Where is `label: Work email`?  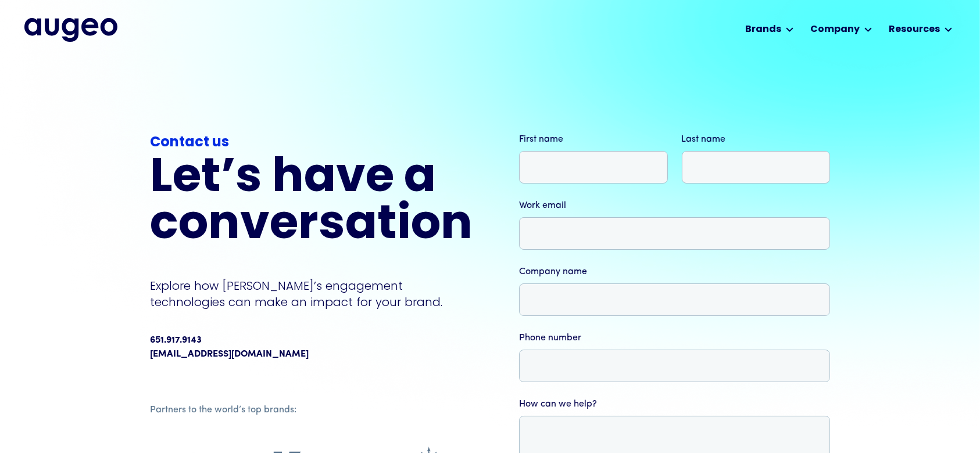 label: Work email is located at coordinates (674, 206).